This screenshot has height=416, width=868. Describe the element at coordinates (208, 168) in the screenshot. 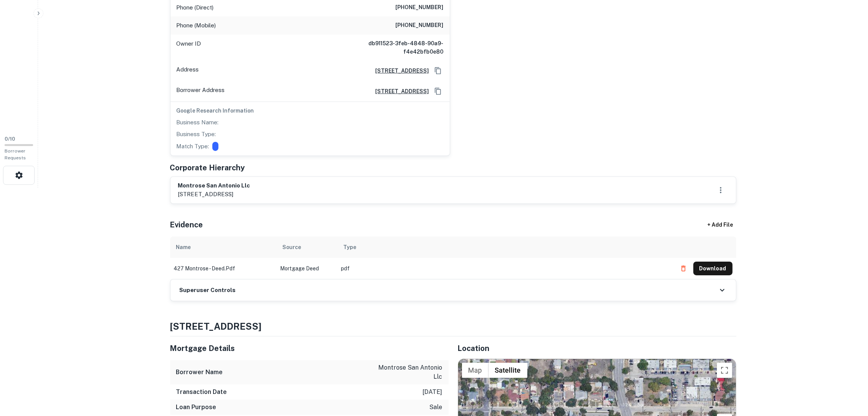

I see `h5: Corporate Hierarchy` at that location.